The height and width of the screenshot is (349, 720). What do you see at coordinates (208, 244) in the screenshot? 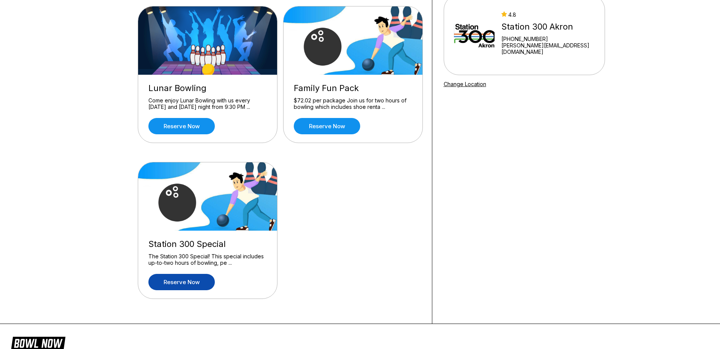
I see `div: Station 300 Special` at bounding box center [208, 244].